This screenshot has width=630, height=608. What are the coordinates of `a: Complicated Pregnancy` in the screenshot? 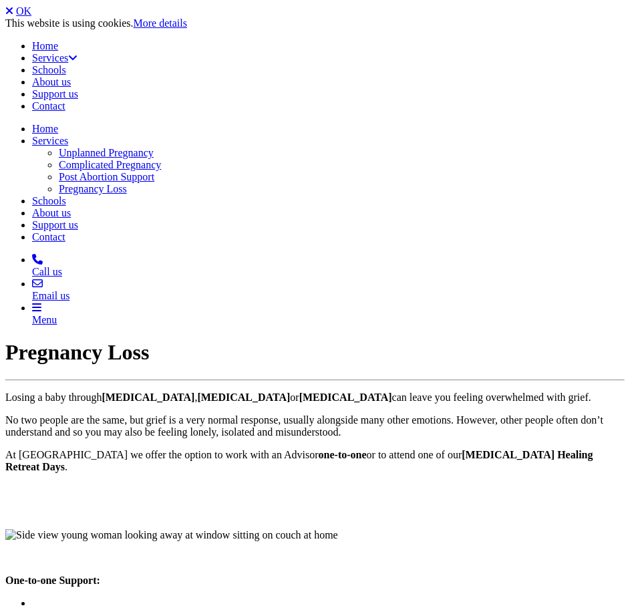 It's located at (110, 164).